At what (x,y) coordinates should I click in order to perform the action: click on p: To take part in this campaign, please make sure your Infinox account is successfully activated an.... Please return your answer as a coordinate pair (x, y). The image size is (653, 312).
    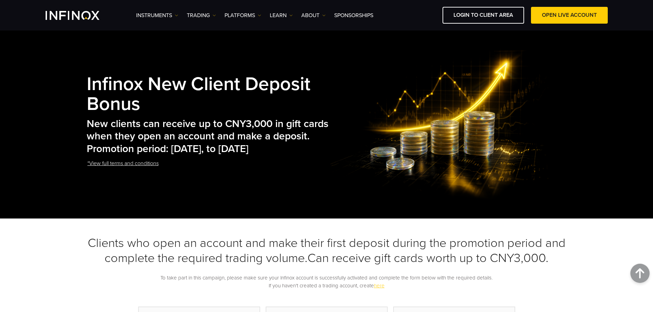
    Looking at the image, I should click on (326, 282).